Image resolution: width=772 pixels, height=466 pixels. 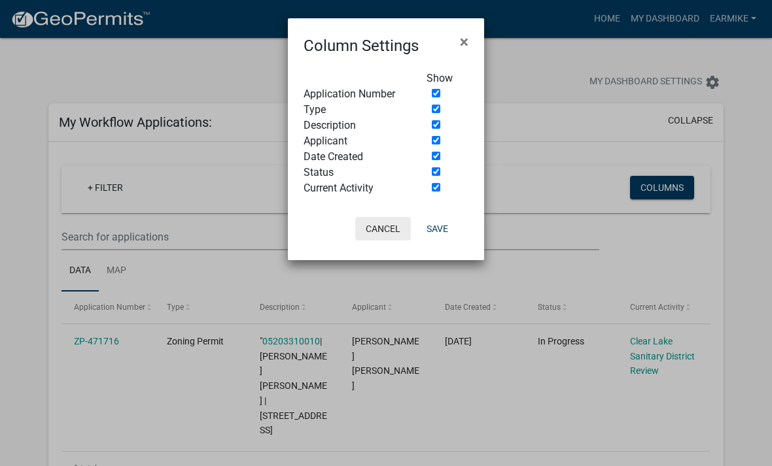 What do you see at coordinates (355, 157) in the screenshot?
I see `div: Date Created` at bounding box center [355, 157].